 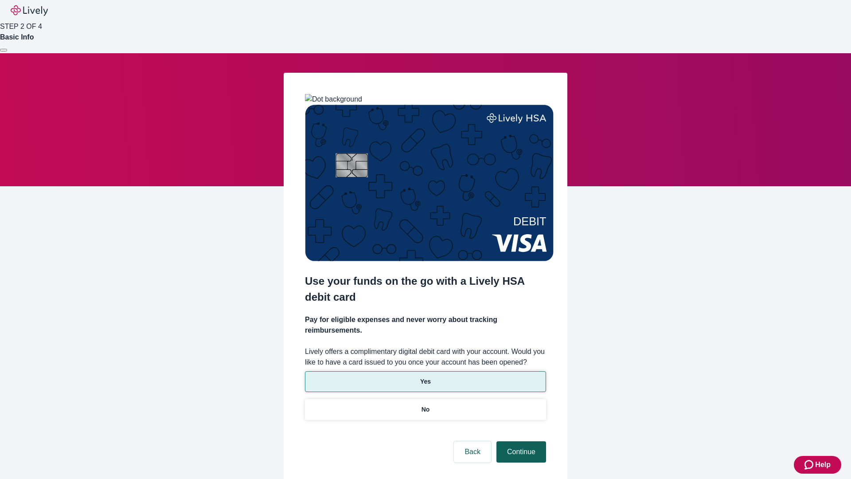 I want to click on span: Help, so click(x=822, y=464).